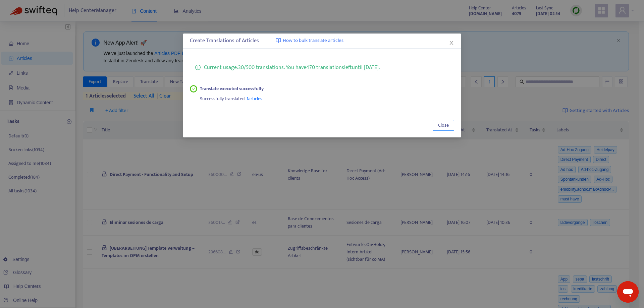 The height and width of the screenshot is (308, 644). What do you see at coordinates (232, 89) in the screenshot?
I see `strong: Translate executed successfully` at bounding box center [232, 89].